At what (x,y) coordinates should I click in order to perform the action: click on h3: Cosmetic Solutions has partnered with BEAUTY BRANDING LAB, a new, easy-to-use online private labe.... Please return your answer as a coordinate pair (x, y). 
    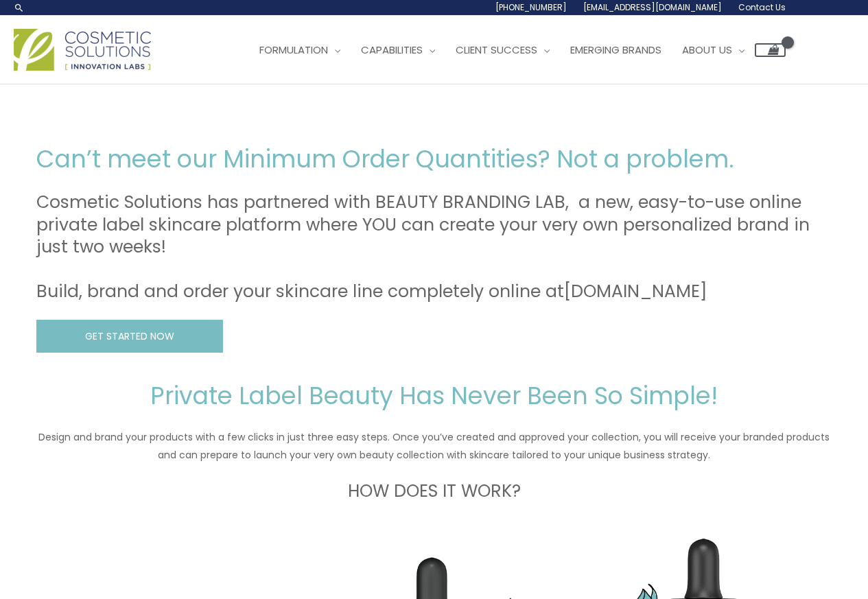
    Looking at the image, I should click on (435, 247).